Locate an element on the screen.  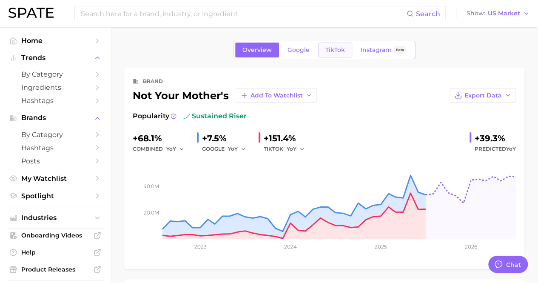
tspan: 2026 is located at coordinates (471, 246).